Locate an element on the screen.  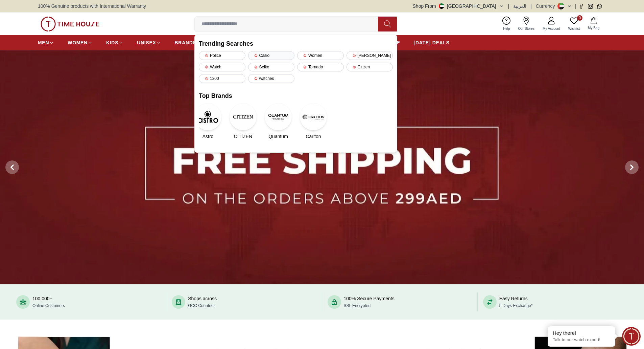
img: United Arab Emirates is located at coordinates (441, 6).